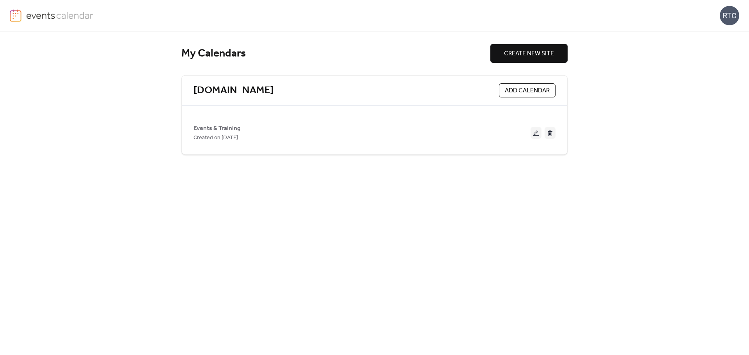  I want to click on span: CREATE NEW SITE, so click(529, 54).